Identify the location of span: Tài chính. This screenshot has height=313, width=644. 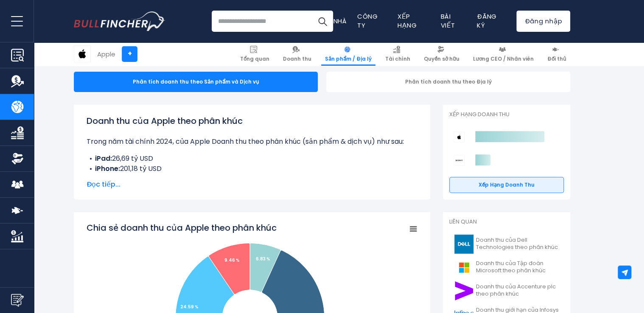
(397, 59).